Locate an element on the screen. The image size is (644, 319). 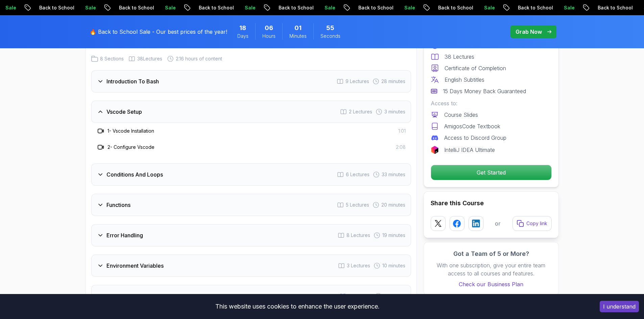
p: Copy link is located at coordinates (537, 224).